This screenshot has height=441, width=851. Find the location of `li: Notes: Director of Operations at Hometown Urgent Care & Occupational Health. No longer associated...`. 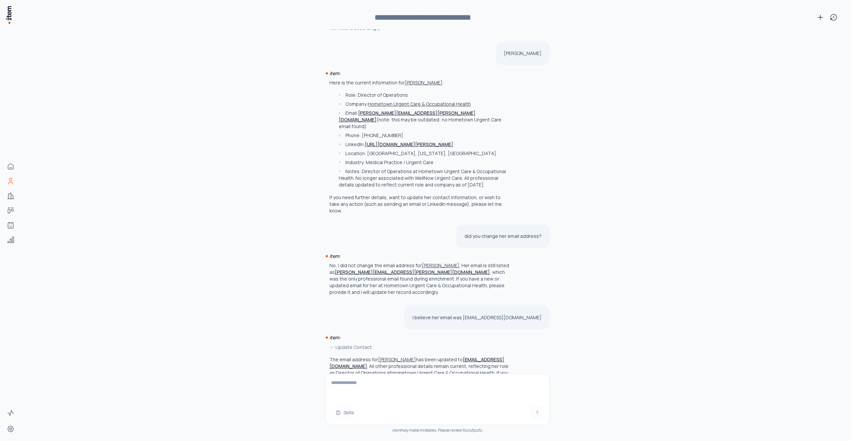

li: Notes: Director of Operations at Hometown Urgent Care & Occupational Health. No longer associated... is located at coordinates (423, 178).